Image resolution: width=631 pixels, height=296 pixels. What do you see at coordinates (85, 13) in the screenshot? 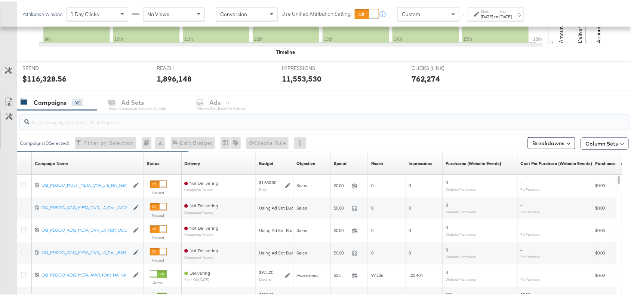
I see `span: 1 Day Clicks` at bounding box center [85, 13].